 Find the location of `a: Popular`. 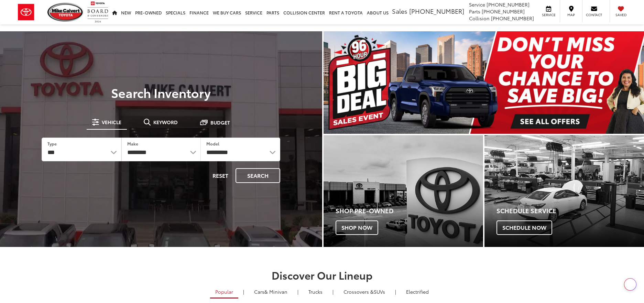

a: Popular is located at coordinates (224, 292).